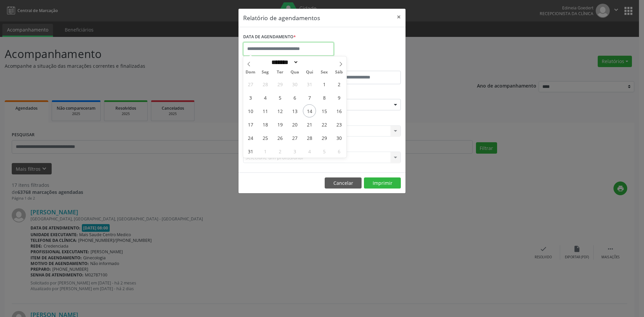 The image size is (644, 317). Describe the element at coordinates (294, 137) in the screenshot. I see `span: Agosto 27, 2025` at that location.